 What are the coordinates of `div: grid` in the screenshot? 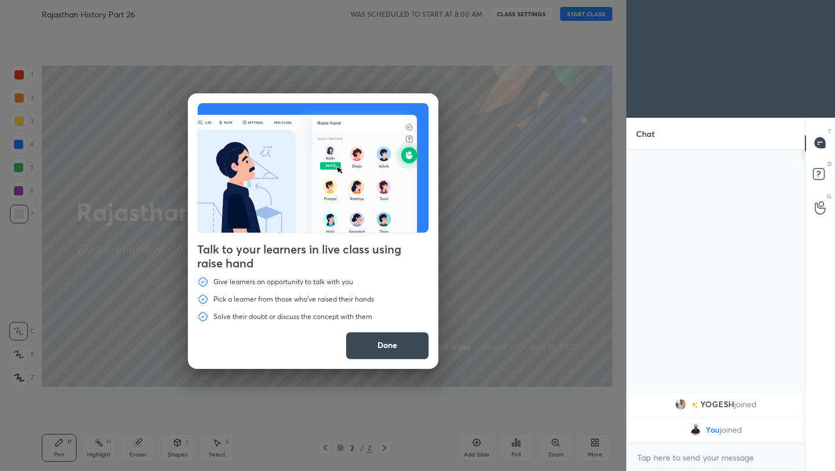 It's located at (716, 417).